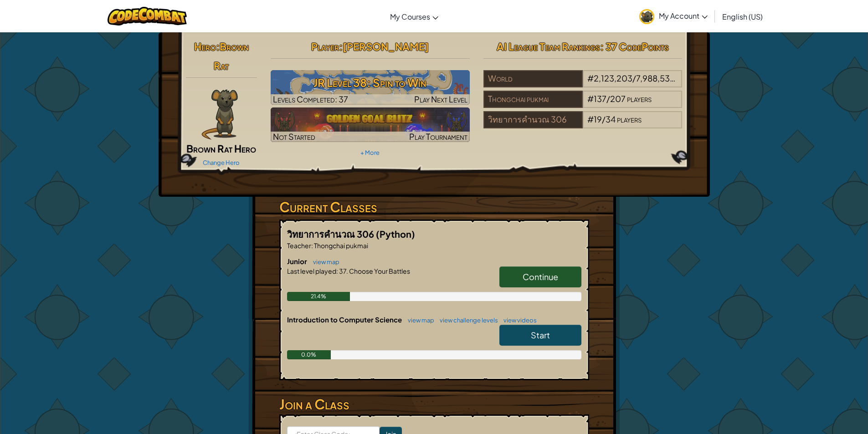 The height and width of the screenshot is (434, 868). Describe the element at coordinates (343, 271) in the screenshot. I see `span: 37.` at that location.